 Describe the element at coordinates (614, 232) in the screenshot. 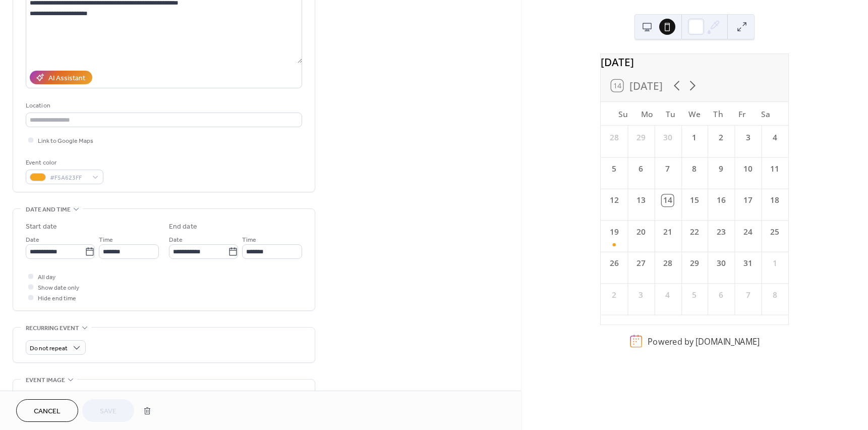

I see `div: 19` at that location.